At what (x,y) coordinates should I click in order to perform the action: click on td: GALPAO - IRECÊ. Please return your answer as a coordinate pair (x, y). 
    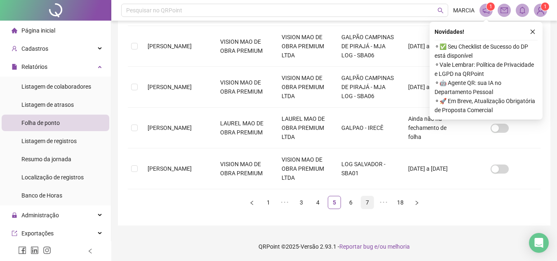
    Looking at the image, I should click on (368, 128).